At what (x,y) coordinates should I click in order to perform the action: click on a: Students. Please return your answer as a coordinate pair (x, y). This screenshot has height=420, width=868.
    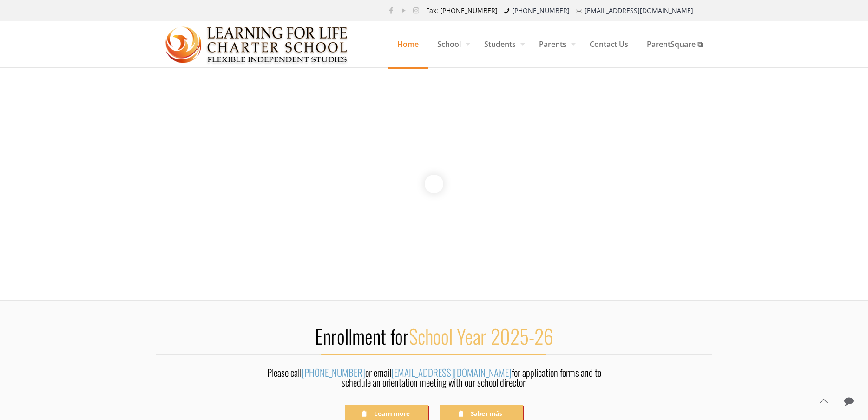
    Looking at the image, I should click on (502, 44).